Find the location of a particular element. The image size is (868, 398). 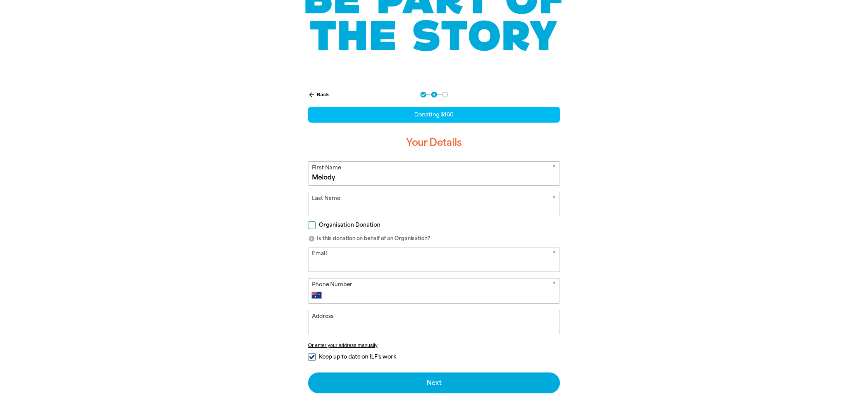

i: Required is located at coordinates (554, 285).